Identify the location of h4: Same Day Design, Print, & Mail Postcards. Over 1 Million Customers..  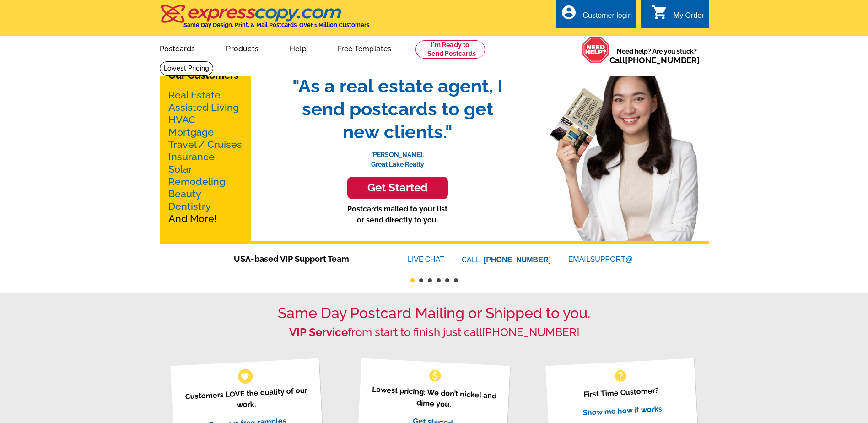
(277, 25).